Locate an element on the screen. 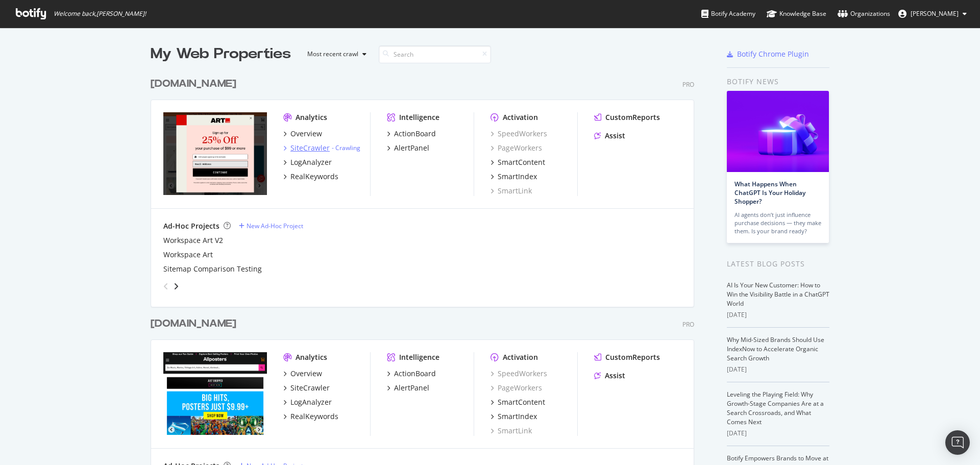 The height and width of the screenshot is (465, 980). div: Sitemap Comparison Testing is located at coordinates (212, 269).